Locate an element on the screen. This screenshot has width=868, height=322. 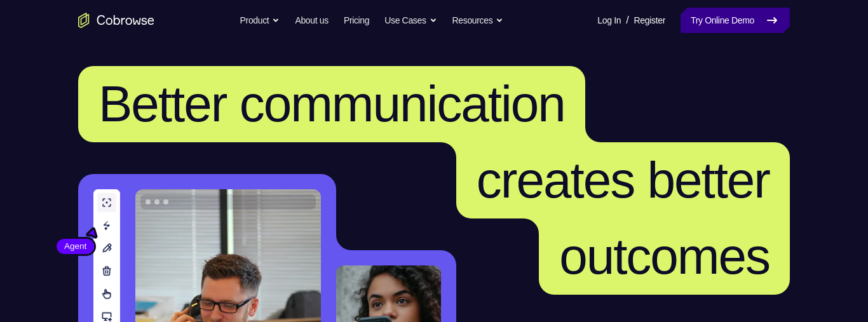
a: Register is located at coordinates (649, 20).